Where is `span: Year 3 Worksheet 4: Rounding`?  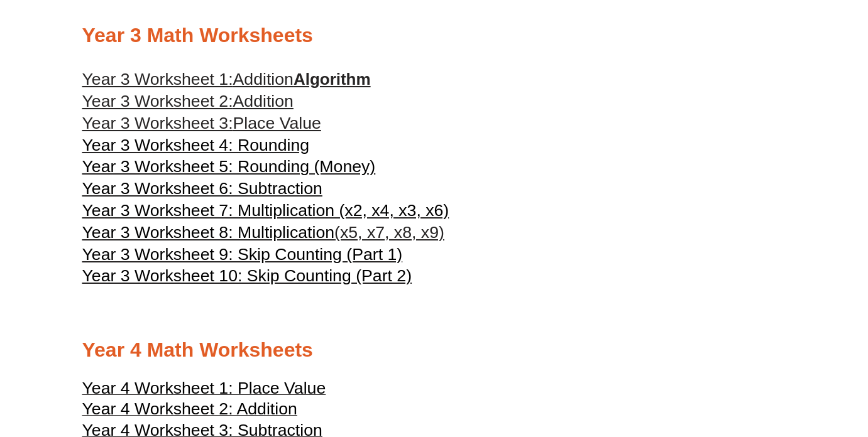 span: Year 3 Worksheet 4: Rounding is located at coordinates (196, 145).